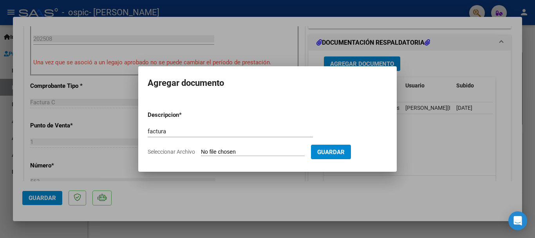 This screenshot has width=535, height=238. Describe the element at coordinates (331, 151) in the screenshot. I see `button: Guardar` at that location.